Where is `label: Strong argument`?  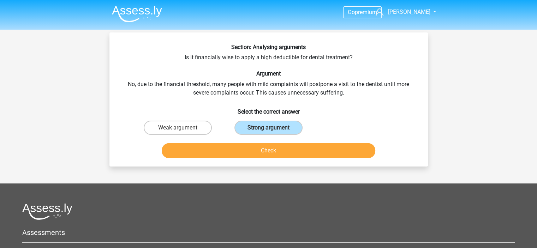
label: Strong argument is located at coordinates (268, 128).